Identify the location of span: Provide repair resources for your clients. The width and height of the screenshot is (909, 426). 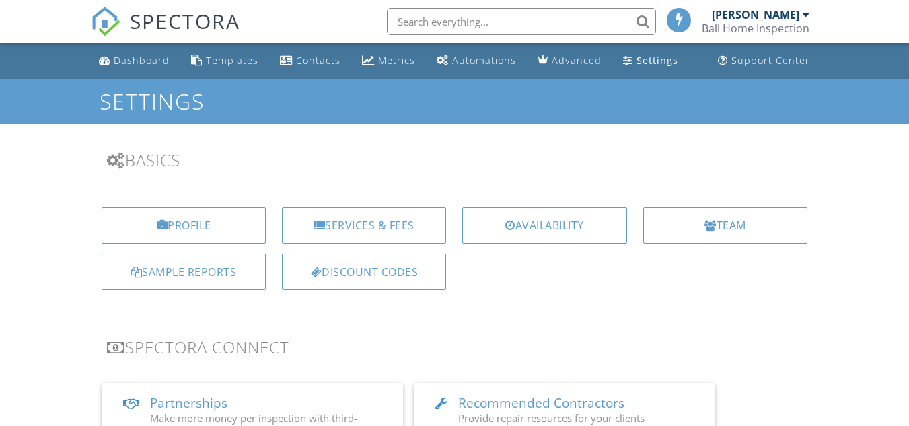
(551, 418).